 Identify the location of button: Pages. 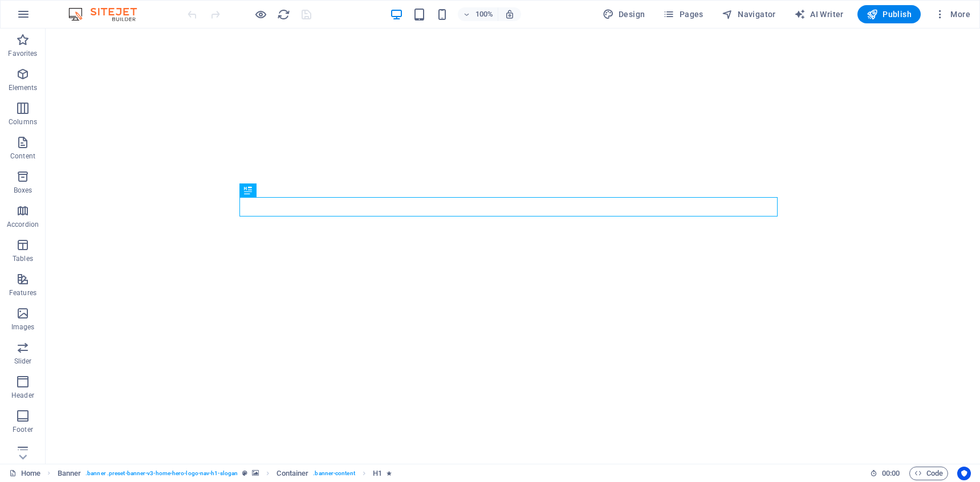
(683, 14).